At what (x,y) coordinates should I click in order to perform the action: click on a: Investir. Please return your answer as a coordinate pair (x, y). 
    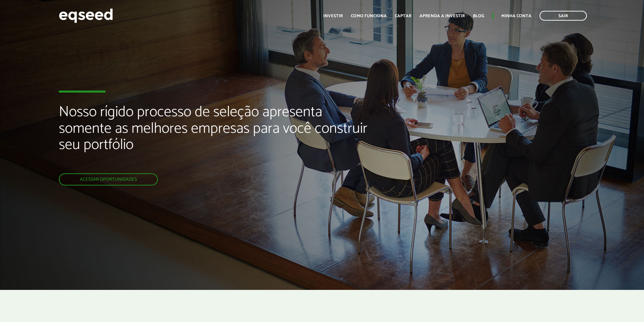
    Looking at the image, I should click on (333, 16).